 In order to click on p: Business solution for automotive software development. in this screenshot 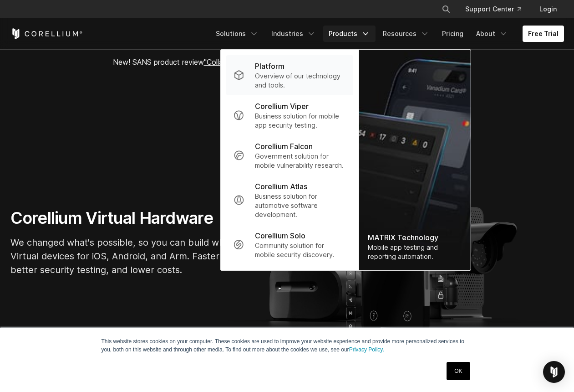, I will do `click(300, 205)`.